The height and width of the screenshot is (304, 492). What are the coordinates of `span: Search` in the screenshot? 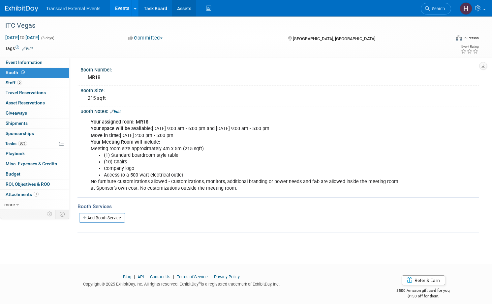 It's located at (437, 9).